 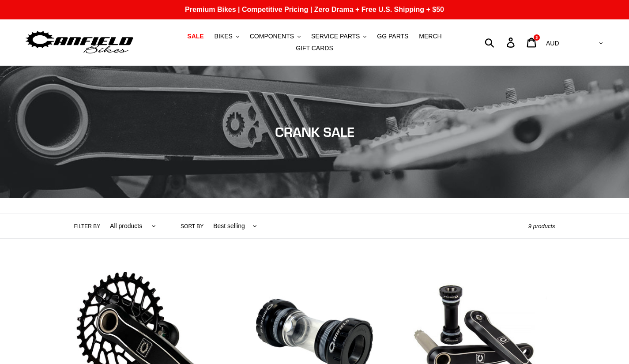 I want to click on span: GIFT CARDS, so click(x=314, y=48).